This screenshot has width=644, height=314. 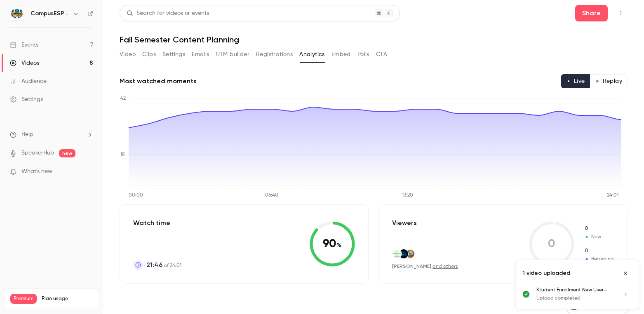 What do you see at coordinates (546, 273) in the screenshot?
I see `p: 1 video uploaded` at bounding box center [546, 273].